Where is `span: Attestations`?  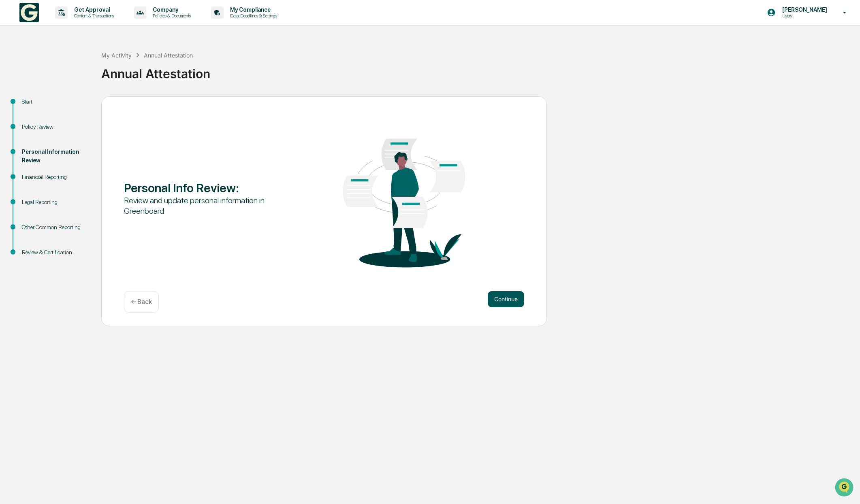 span: Attestations is located at coordinates (83, 106).